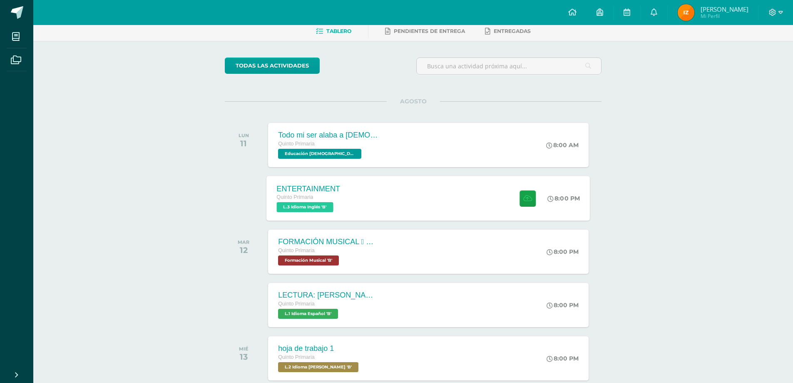 The height and width of the screenshot is (383, 793). Describe the element at coordinates (425, 31) in the screenshot. I see `a: Pendientes de entrega` at that location.